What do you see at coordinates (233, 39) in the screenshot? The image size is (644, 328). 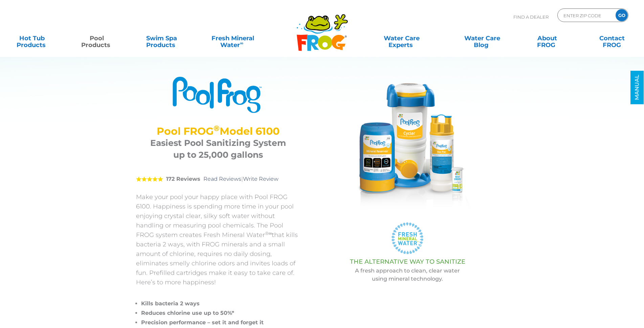 I see `a: Fresh MineralWater∞` at bounding box center [233, 39].